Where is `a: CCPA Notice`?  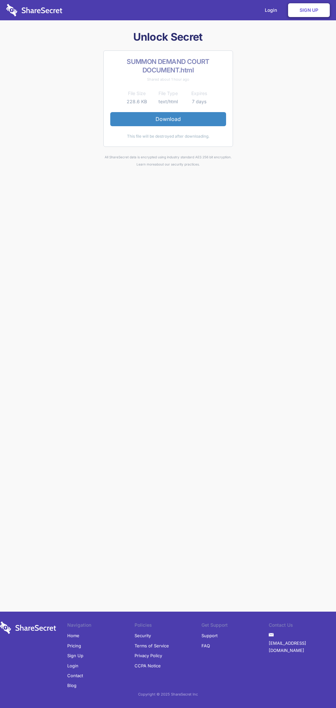
a: CCPA Notice is located at coordinates (148, 666).